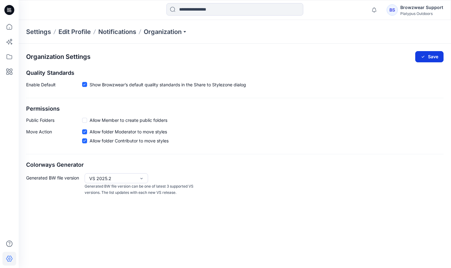  I want to click on a: Notifications, so click(117, 32).